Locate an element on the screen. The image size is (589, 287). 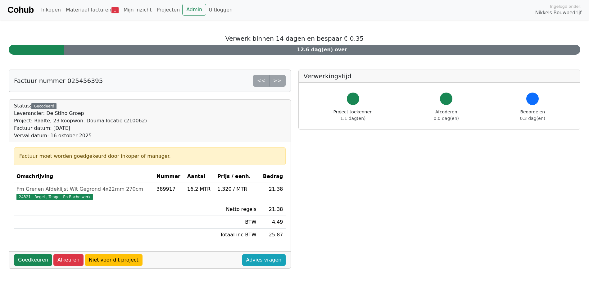
div: Project toekennen is located at coordinates (353, 115).